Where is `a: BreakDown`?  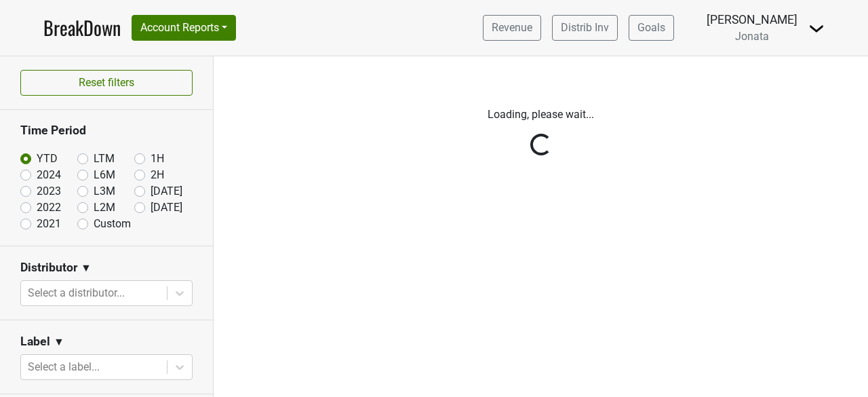 a: BreakDown is located at coordinates (82, 28).